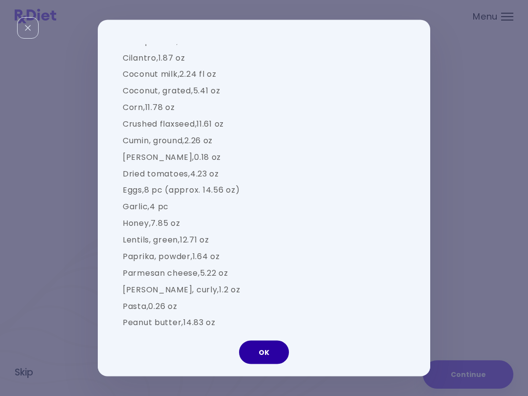 This screenshot has width=528, height=396. I want to click on td: Cilantro , 1.87 oz, so click(264, 58).